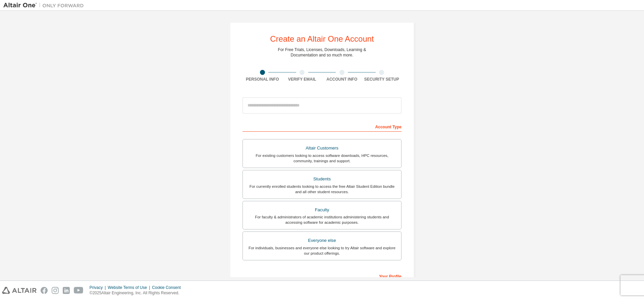 This screenshot has height=300, width=644. What do you see at coordinates (322, 52) in the screenshot?
I see `div: For Free Trials, Licenses, Downloads, Learning & Documentation and so much more.` at bounding box center [322, 52].